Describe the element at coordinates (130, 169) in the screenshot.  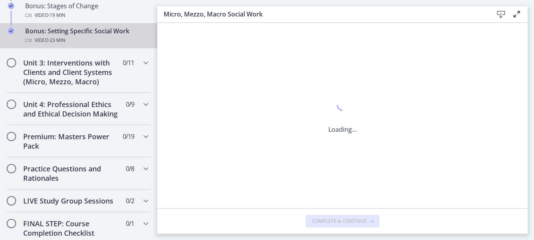
I see `span: 0 / 8` at that location.